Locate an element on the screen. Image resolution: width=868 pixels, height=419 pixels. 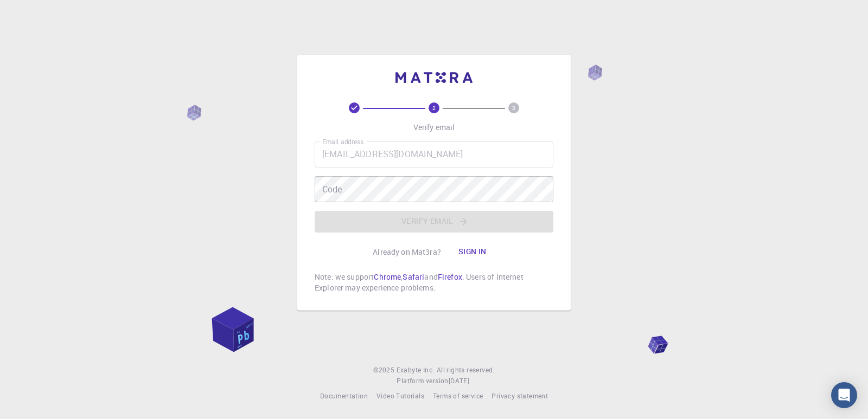
span: Exabyte Inc. is located at coordinates (416, 370).